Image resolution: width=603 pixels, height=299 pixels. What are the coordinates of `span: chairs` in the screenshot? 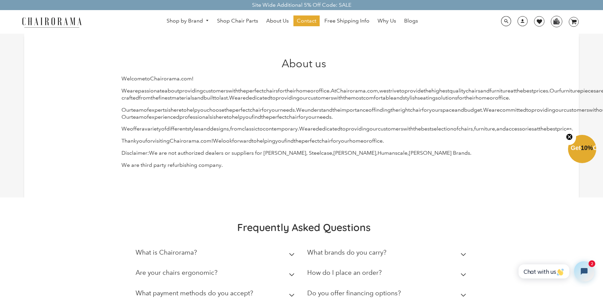 It's located at (472, 90).